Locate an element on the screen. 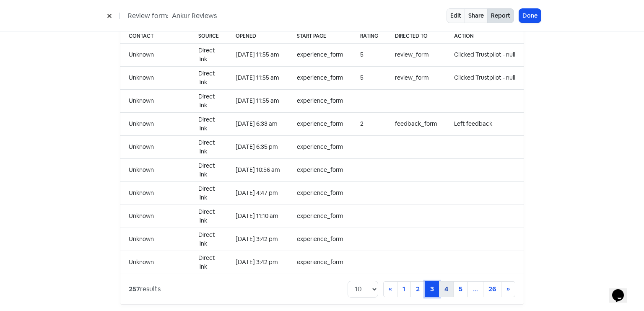 The height and width of the screenshot is (311, 644). a: 2 is located at coordinates (417, 289).